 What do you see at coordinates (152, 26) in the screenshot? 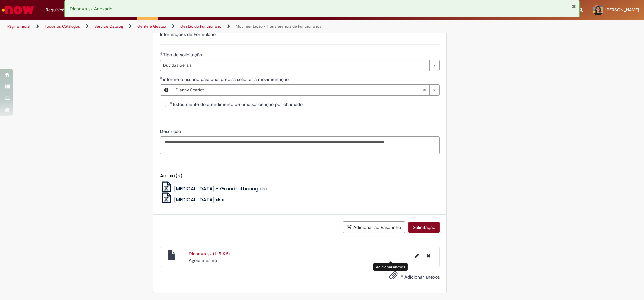
I see `a: Gente e Gestão` at bounding box center [152, 26].